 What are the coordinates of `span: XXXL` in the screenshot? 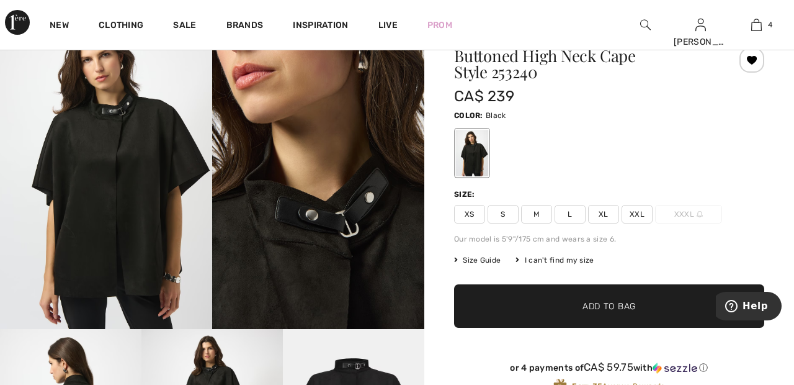 It's located at (689, 214).